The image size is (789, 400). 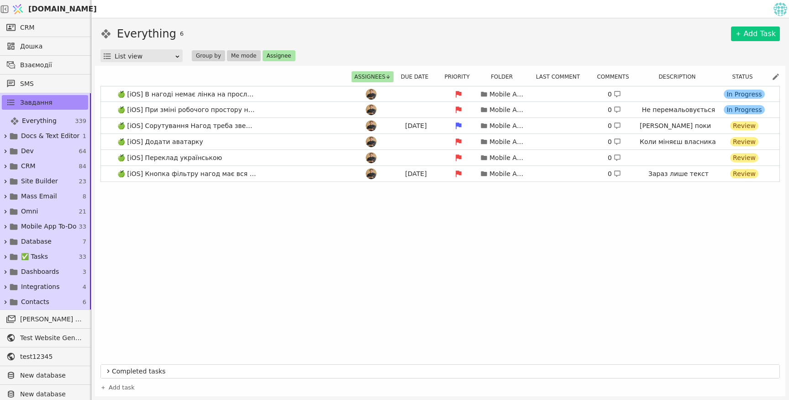 What do you see at coordinates (561, 77) in the screenshot?
I see `button: Last comment` at bounding box center [561, 77].